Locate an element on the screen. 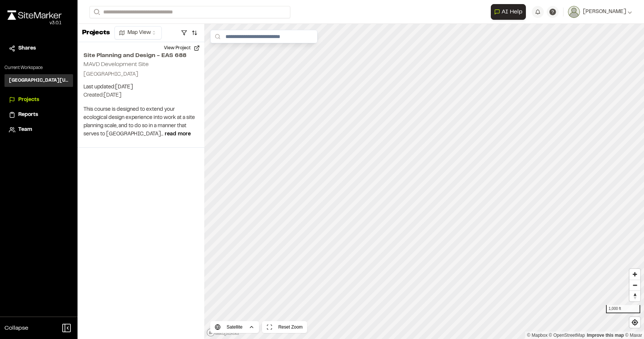 This screenshot has width=644, height=339. button: Satellite is located at coordinates (235, 327).